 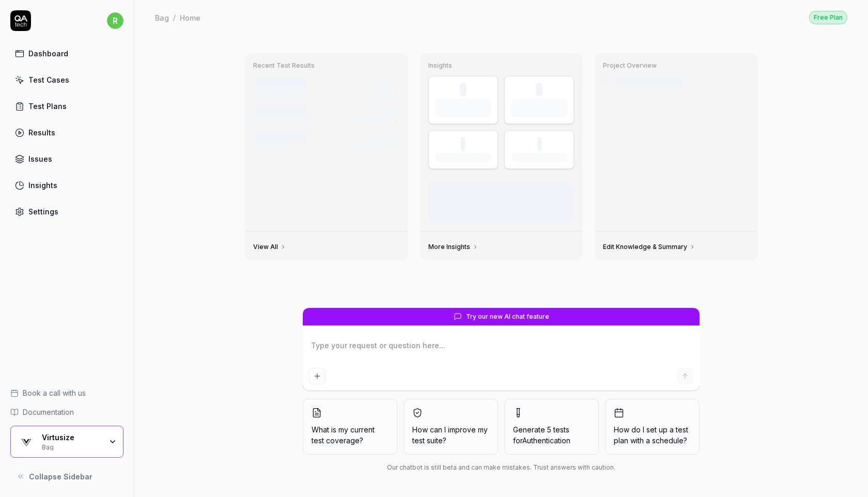 What do you see at coordinates (551, 427) in the screenshot?
I see `button: Generate 5 tests forAuthentication` at bounding box center [551, 427].